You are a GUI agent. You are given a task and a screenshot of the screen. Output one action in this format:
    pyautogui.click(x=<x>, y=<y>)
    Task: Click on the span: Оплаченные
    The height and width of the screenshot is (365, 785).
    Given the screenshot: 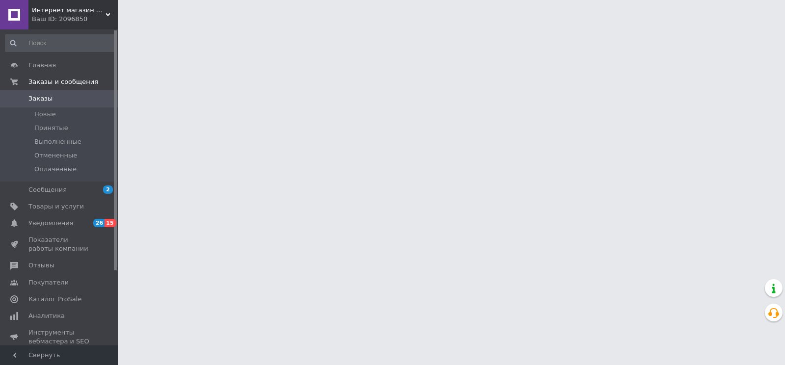 What is the action you would take?
    pyautogui.click(x=55, y=169)
    